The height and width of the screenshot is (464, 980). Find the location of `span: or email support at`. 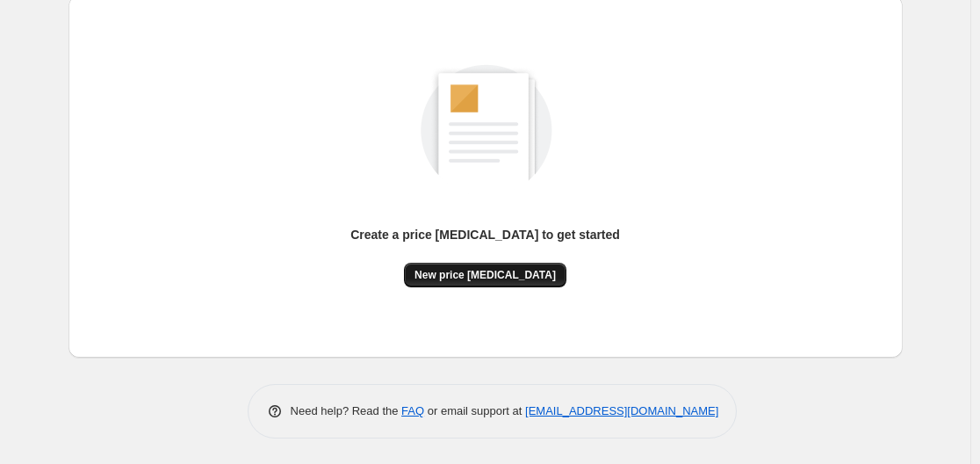

span: or email support at is located at coordinates (474, 410).